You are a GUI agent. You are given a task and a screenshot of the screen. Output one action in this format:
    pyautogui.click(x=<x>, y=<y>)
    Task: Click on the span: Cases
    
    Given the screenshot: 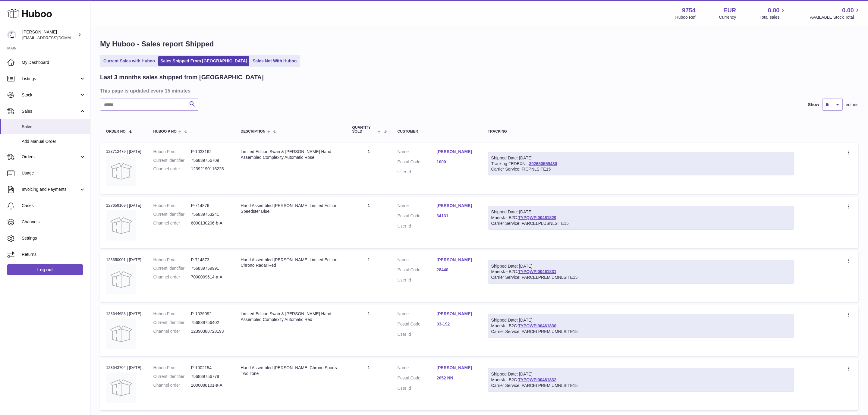 What is the action you would take?
    pyautogui.click(x=53, y=206)
    